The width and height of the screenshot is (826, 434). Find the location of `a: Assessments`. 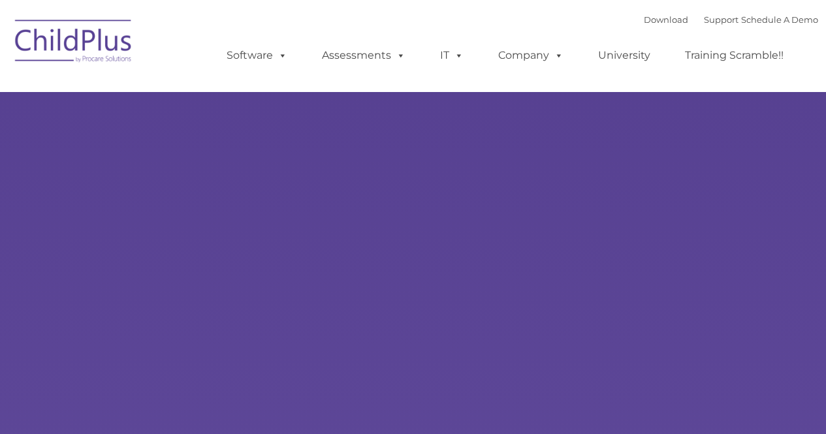

a: Assessments is located at coordinates (364, 55).